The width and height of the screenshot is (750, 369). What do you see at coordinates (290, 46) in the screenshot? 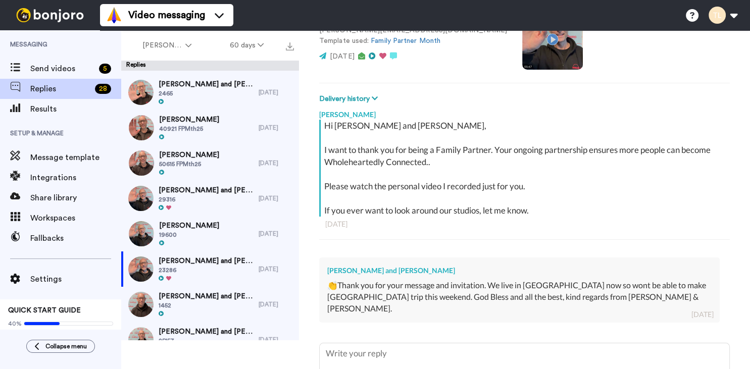
I see `img: export.svg` at bounding box center [290, 46].